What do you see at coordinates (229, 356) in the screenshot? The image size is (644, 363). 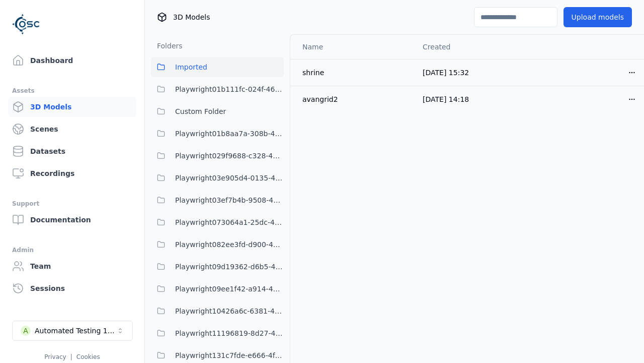 I see `span: Playwright131c7fde-e666-4f3e-be7e-075966dc97bc` at bounding box center [229, 356].